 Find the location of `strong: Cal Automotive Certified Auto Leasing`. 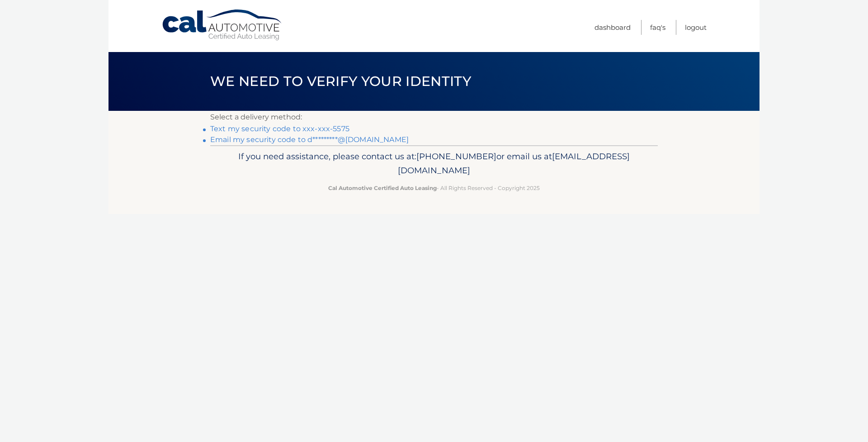

strong: Cal Automotive Certified Auto Leasing is located at coordinates (382, 188).